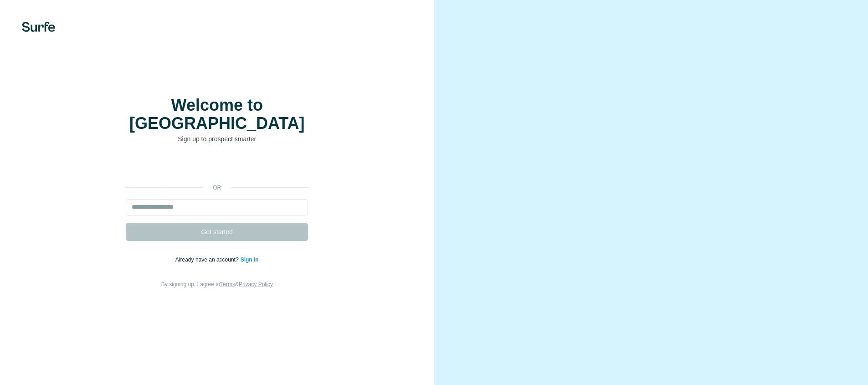 The height and width of the screenshot is (385, 868). I want to click on img: Surfe's logo, so click(38, 27).